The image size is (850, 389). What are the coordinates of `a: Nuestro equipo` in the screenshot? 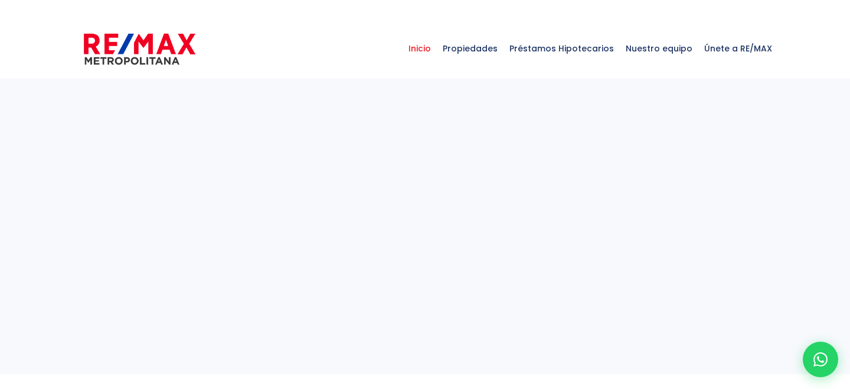 It's located at (659, 48).